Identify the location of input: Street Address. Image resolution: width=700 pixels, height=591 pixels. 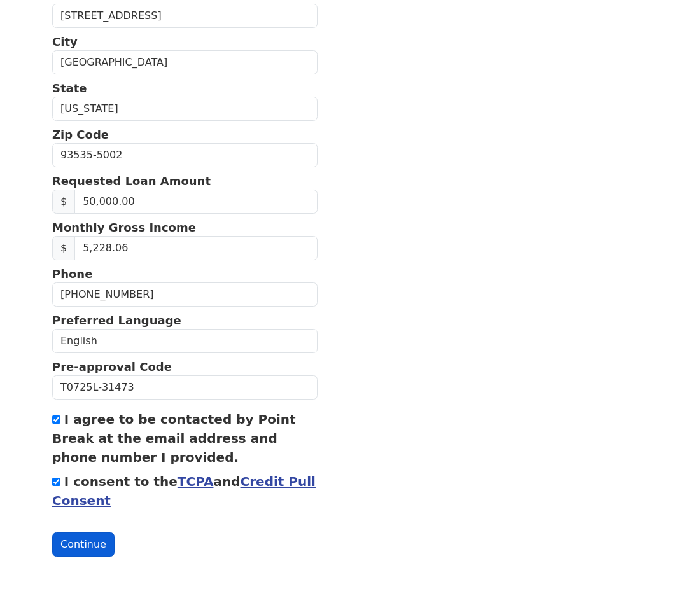
(184, 16).